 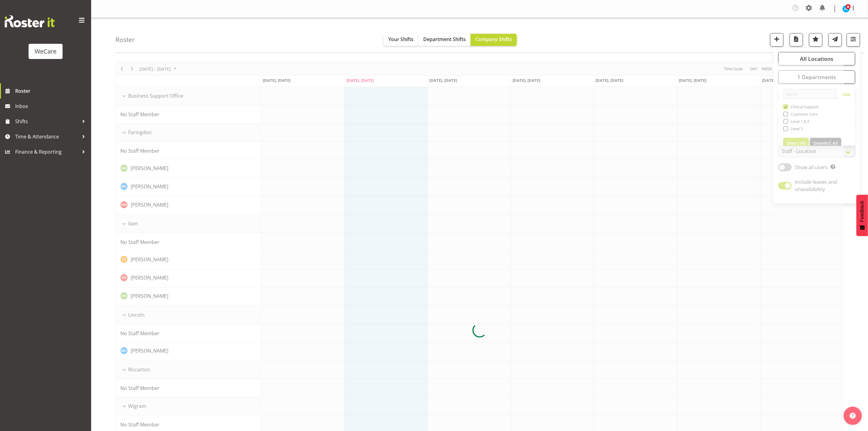 What do you see at coordinates (29, 22) in the screenshot?
I see `img: Rosterit website logo` at bounding box center [29, 22].